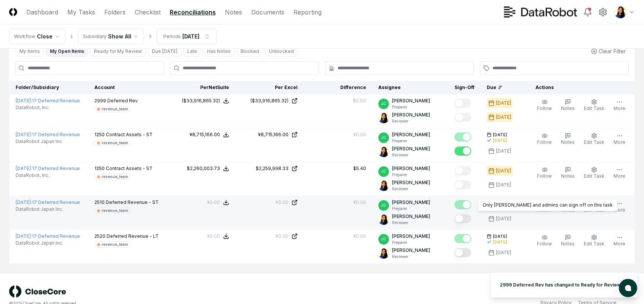  Describe the element at coordinates (42, 12) in the screenshot. I see `a: Dashboard` at that location.